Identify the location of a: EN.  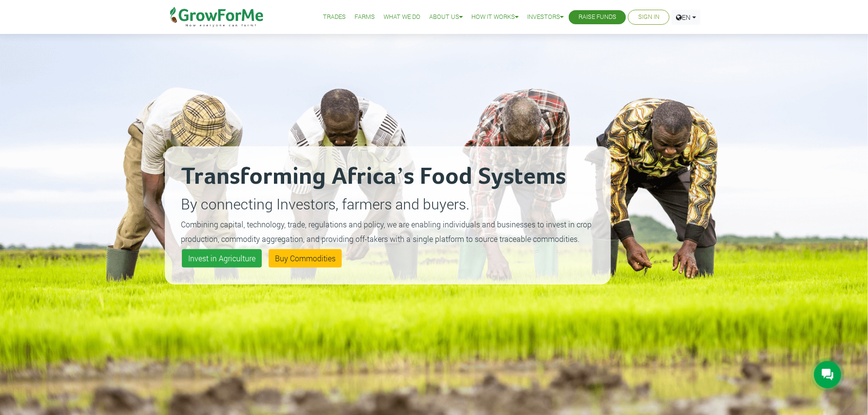
(686, 17).